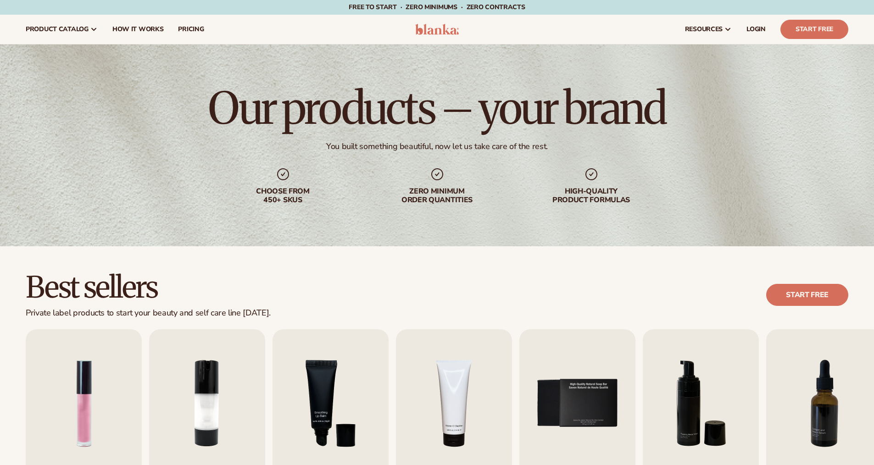 The image size is (874, 465). Describe the element at coordinates (437, 196) in the screenshot. I see `div: Zero minimum order quantities` at that location.